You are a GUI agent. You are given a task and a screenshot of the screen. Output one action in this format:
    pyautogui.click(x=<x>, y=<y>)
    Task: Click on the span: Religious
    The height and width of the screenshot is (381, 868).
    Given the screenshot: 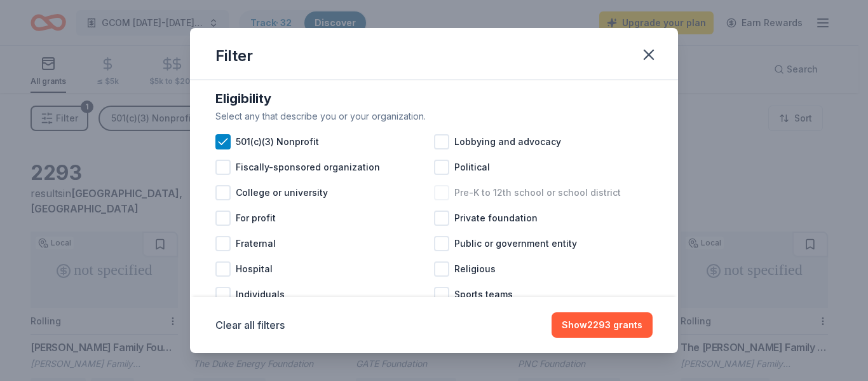 What is the action you would take?
    pyautogui.click(x=475, y=269)
    